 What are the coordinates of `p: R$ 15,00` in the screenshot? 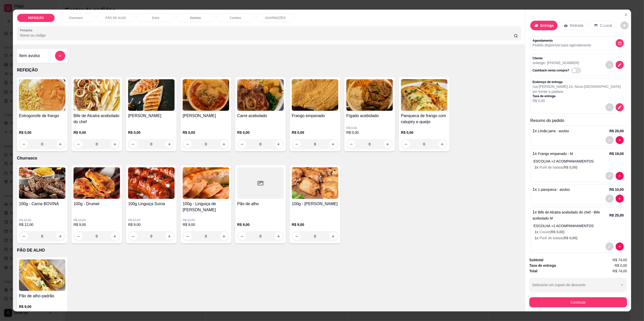 It's located at (42, 220).